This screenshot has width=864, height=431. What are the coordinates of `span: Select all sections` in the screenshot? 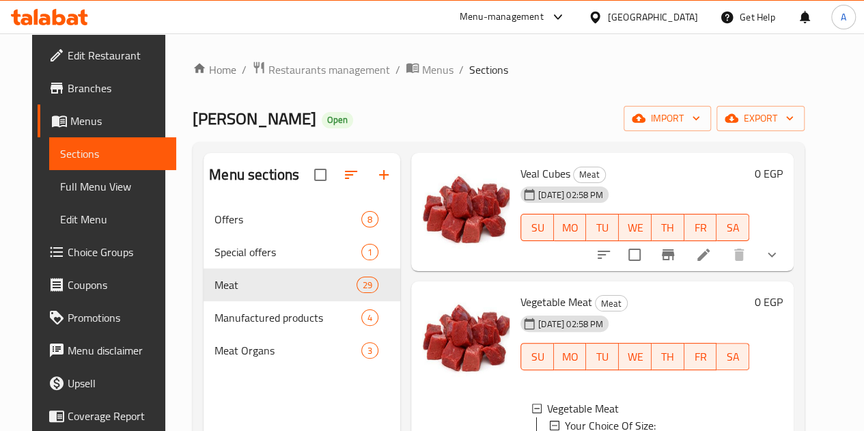 It's located at (320, 175).